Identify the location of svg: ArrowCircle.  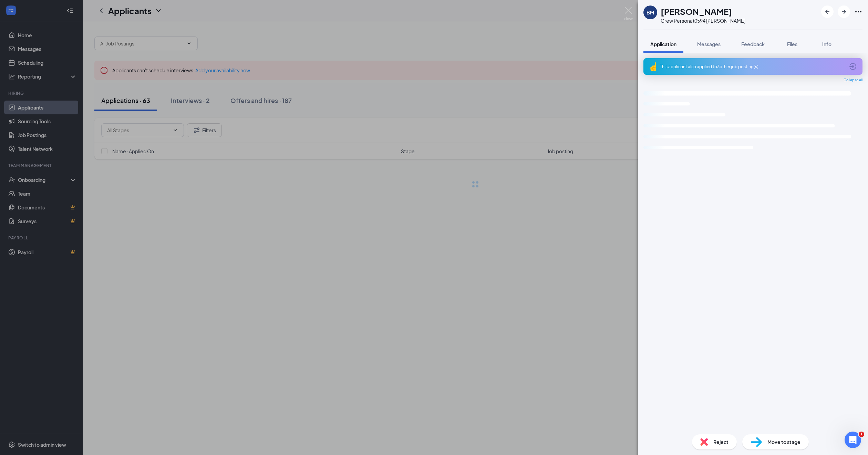
(853, 67).